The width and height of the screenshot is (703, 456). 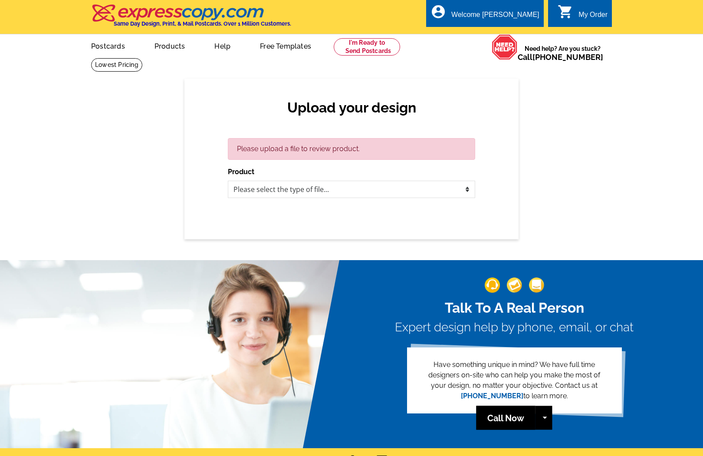 What do you see at coordinates (514, 380) in the screenshot?
I see `p: Have something unique in mind? We have full time designers on-site who can help you make the most...` at bounding box center [514, 380].